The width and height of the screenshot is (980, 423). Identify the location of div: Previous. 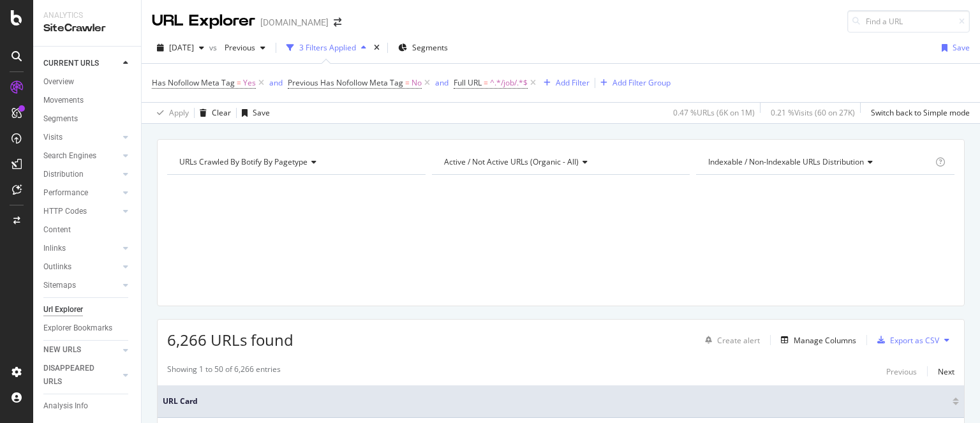
(902, 371).